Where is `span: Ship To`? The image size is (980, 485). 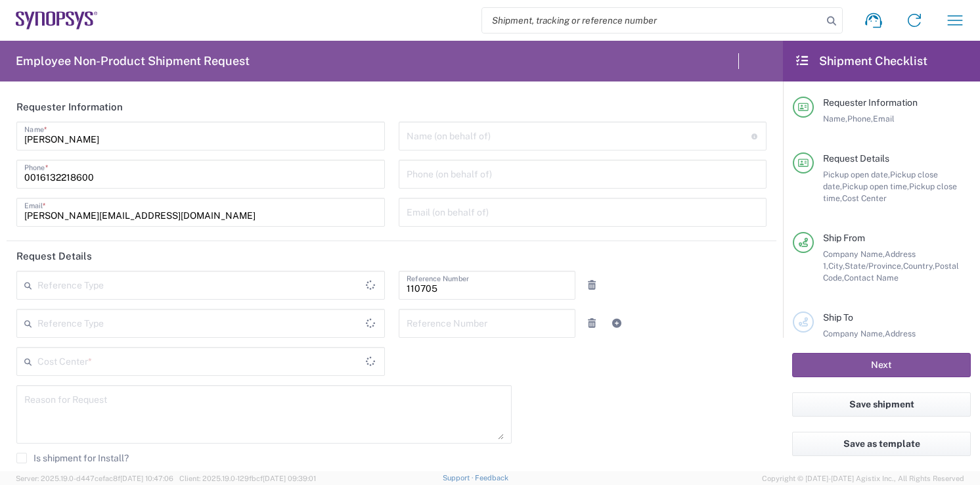 span: Ship To is located at coordinates (838, 318).